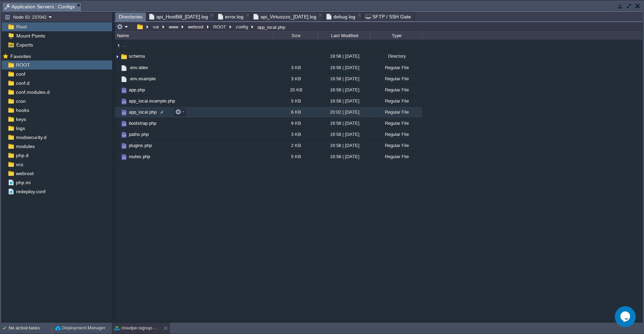  What do you see at coordinates (80, 328) in the screenshot?
I see `button: Deployment Manager` at bounding box center [80, 328].